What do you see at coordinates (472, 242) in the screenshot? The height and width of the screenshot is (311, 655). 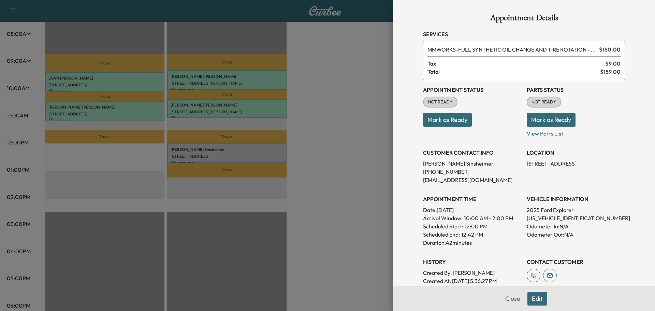 I see `p: Duration: 42 minutes` at bounding box center [472, 242].